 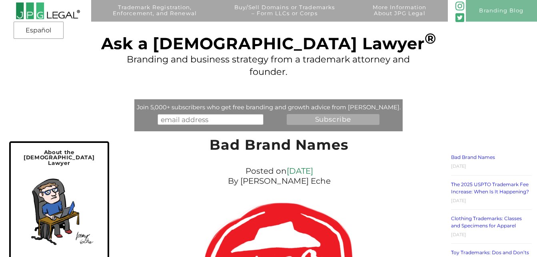 What do you see at coordinates (155, 15) in the screenshot?
I see `a: Trademark Registration,Enforcement, and Renewal` at bounding box center [155, 15].